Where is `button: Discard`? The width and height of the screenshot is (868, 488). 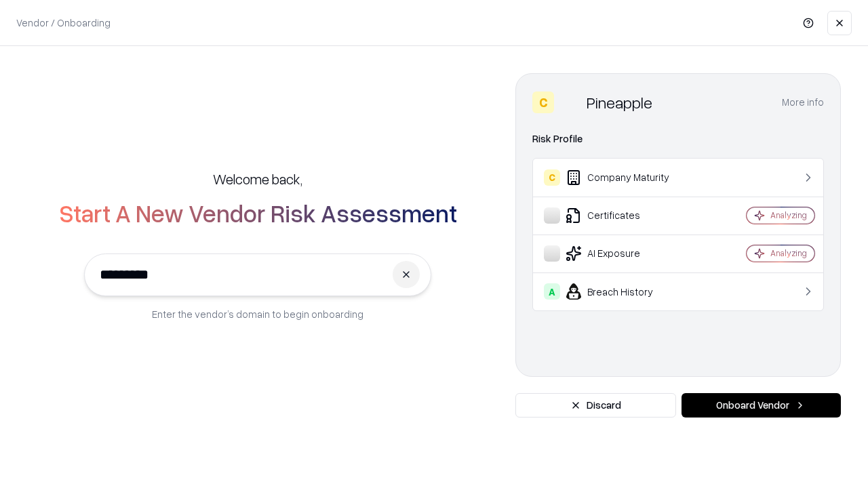 button: Discard is located at coordinates (596, 406).